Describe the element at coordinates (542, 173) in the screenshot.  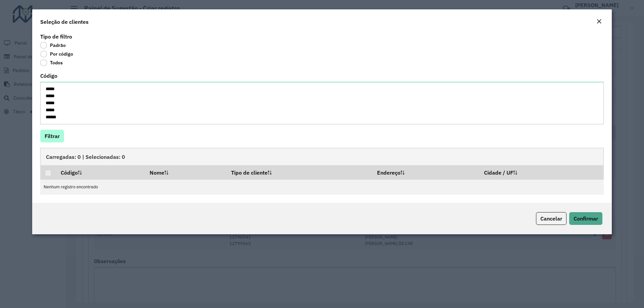
I see `th: Cidade / UF` at that location.